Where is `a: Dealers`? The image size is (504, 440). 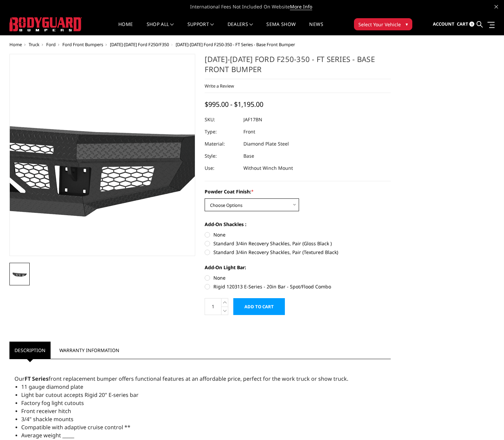 a: Dealers is located at coordinates (240, 28).